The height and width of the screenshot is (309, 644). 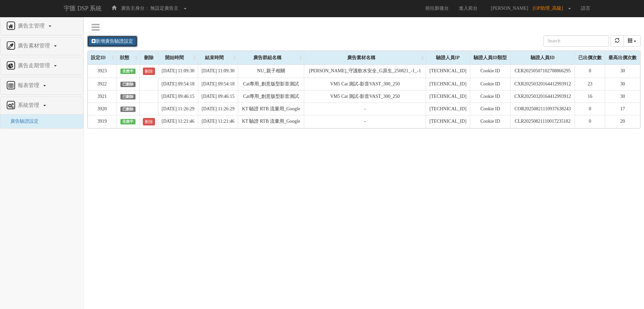 I want to click on a: 新增廣告驗證設定, so click(x=112, y=41).